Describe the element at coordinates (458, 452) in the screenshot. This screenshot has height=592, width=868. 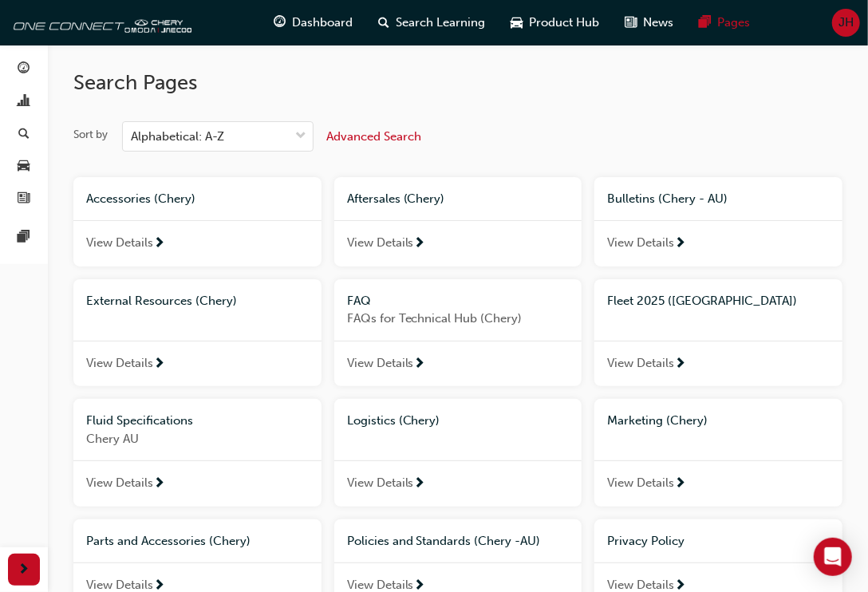
I see `a: Logistics (Chery)View Details` at that location.